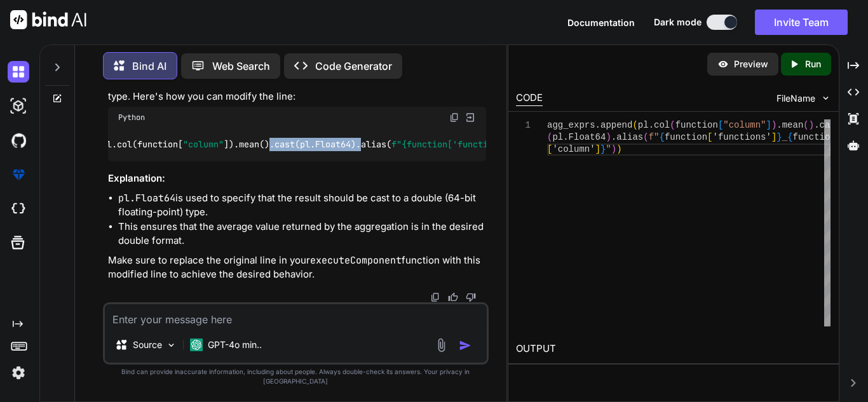 This screenshot has width=868, height=402. What do you see at coordinates (470, 117) in the screenshot?
I see `img: Open in Browser` at bounding box center [470, 117].